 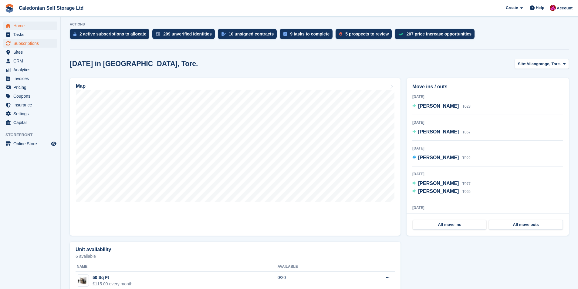 I want to click on a: All move ins, so click(x=450, y=225).